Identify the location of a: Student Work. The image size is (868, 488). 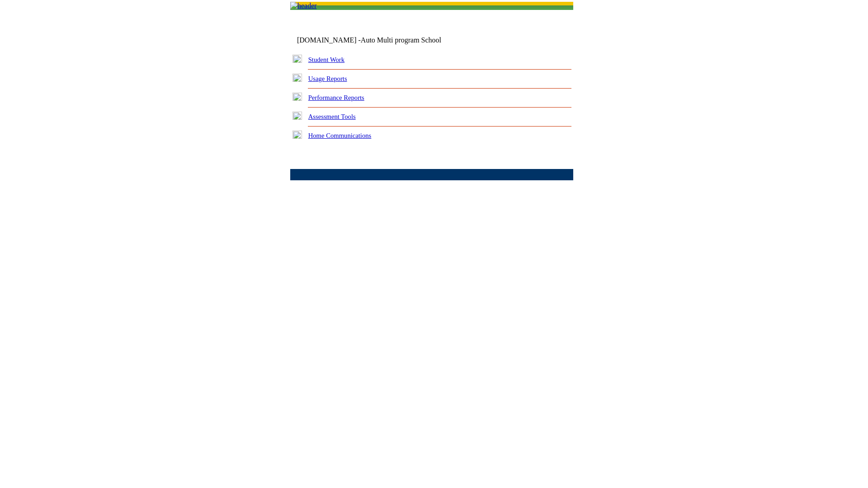
(326, 59).